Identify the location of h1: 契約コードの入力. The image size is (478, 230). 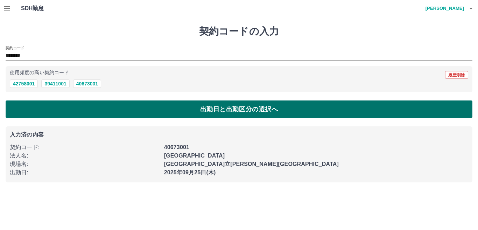
(239, 32).